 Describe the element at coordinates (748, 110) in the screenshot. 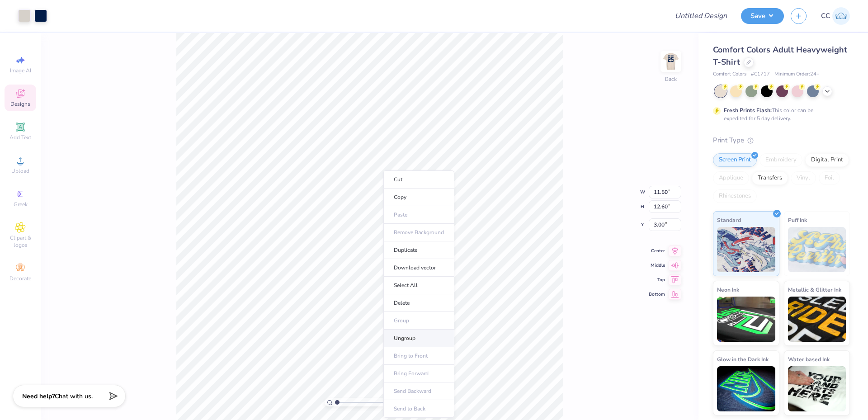

I see `strong: Fresh Prints Flash:` at that location.